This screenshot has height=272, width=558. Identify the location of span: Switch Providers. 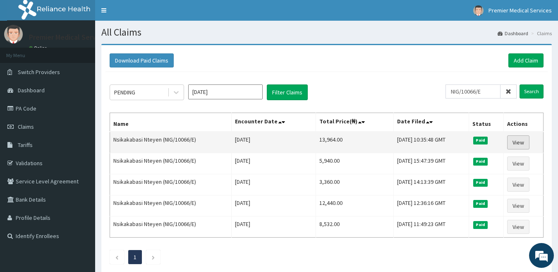
(39, 72).